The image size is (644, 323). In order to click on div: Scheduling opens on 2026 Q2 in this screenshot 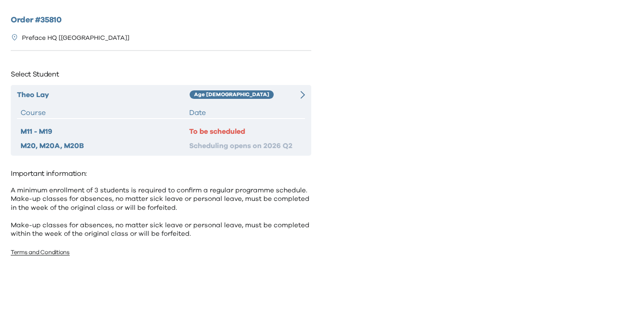, I will do `click(245, 146)`.